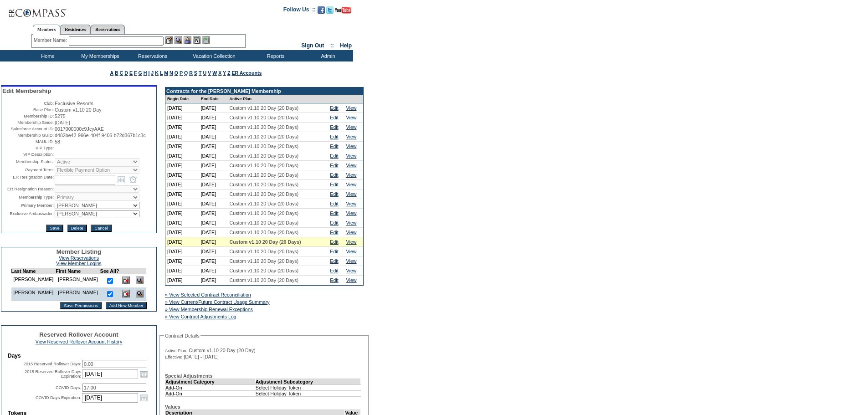  I want to click on a: J, so click(152, 73).